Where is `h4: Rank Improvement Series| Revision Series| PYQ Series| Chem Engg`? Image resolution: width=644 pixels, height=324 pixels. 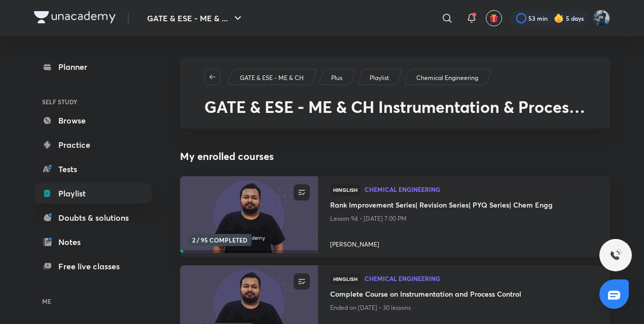 h4: Rank Improvement Series| Revision Series| PYQ Series| Chem Engg is located at coordinates (464, 206).